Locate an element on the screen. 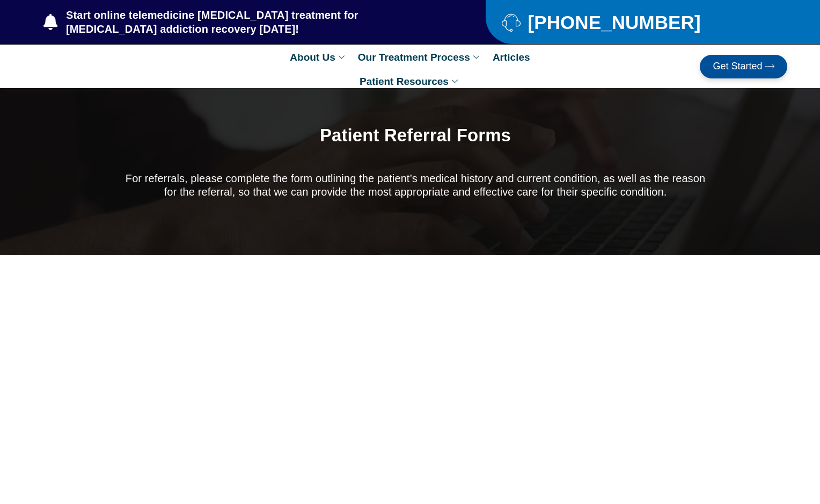 This screenshot has height=504, width=820. h1: Patient Referral Forms is located at coordinates (415, 135).